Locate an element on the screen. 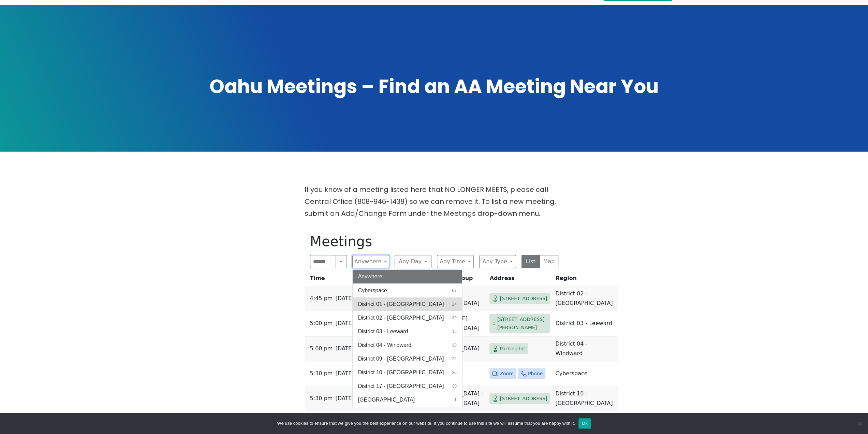  span: 30 results is located at coordinates (454, 386).